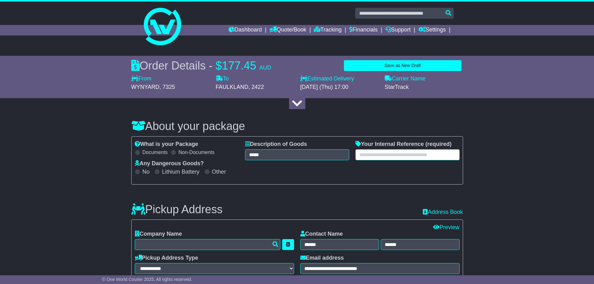 This screenshot has width=594, height=284. Describe the element at coordinates (297, 126) in the screenshot. I see `h3: About your package` at that location.